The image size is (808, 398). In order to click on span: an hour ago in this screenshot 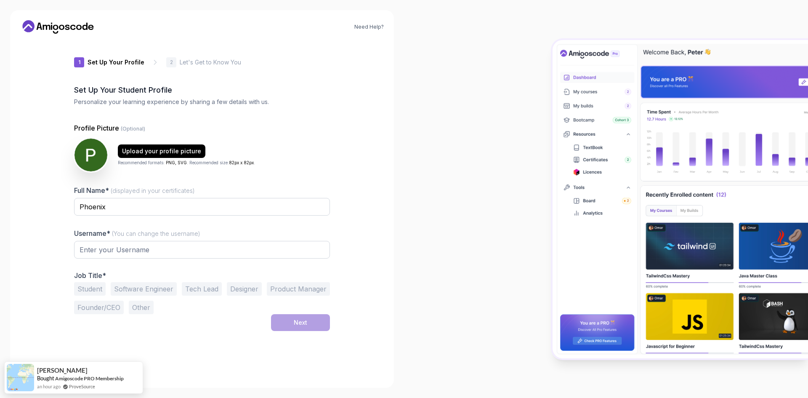, I will do `click(49, 386)`.